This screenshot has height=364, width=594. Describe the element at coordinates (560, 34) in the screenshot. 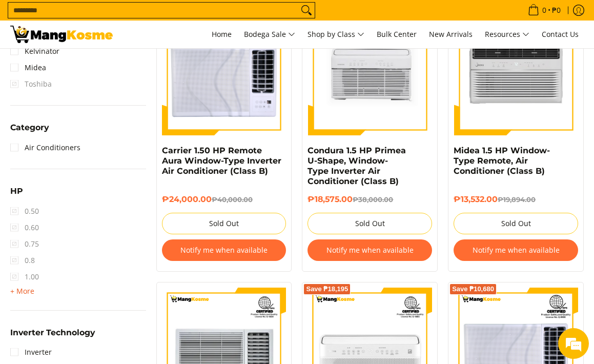

I see `span: Contact Us` at that location.